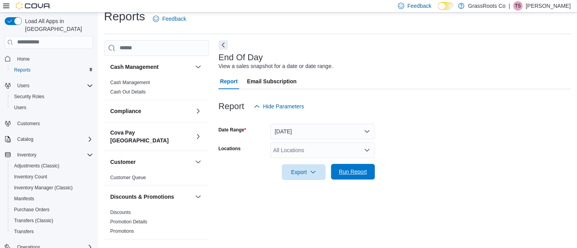  I want to click on button: Inventory, so click(27, 155).